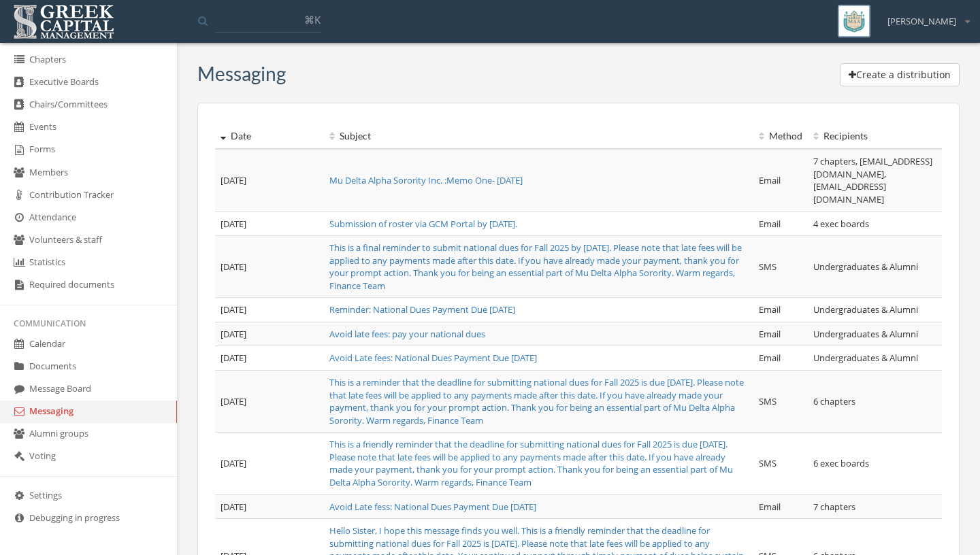 Image resolution: width=980 pixels, height=555 pixels. Describe the element at coordinates (899, 75) in the screenshot. I see `button: Create a distribution` at that location.